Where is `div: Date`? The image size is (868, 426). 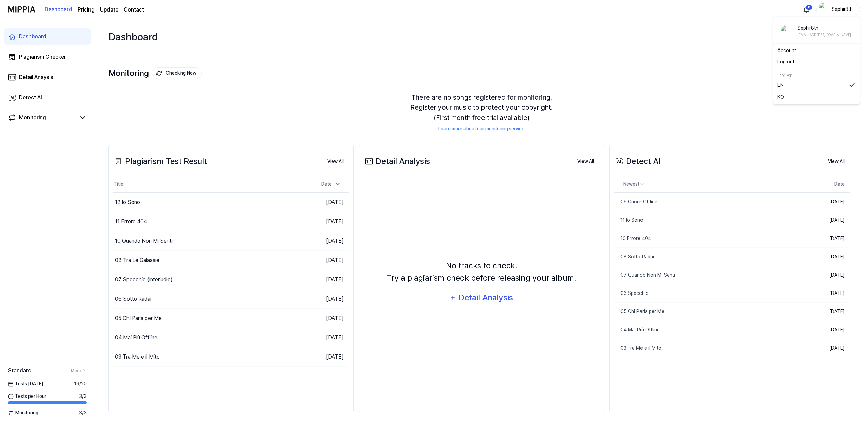 div: Date is located at coordinates (332, 184).